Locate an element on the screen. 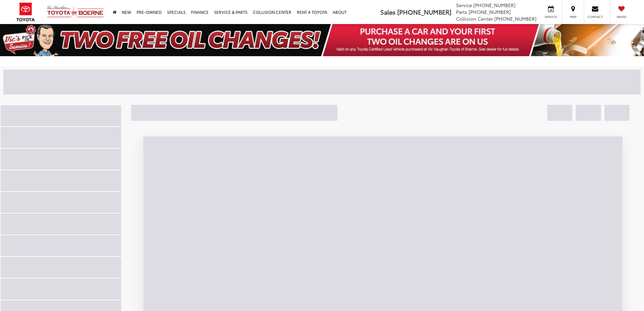 The width and height of the screenshot is (644, 311). span: Contact is located at coordinates (595, 16).